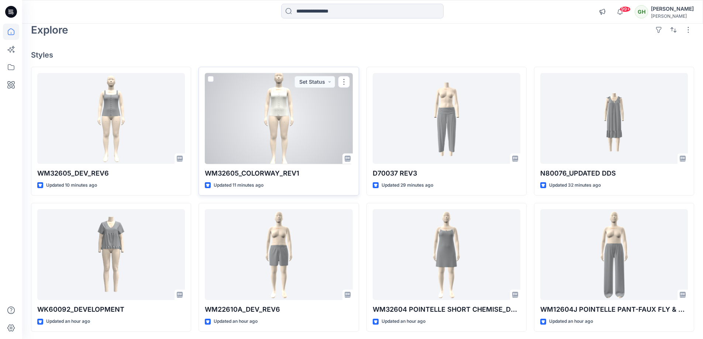 This screenshot has width=703, height=339. I want to click on a: WM32604 POINTELLE SHORT CHEMISE_DEV_REV3, so click(446, 255).